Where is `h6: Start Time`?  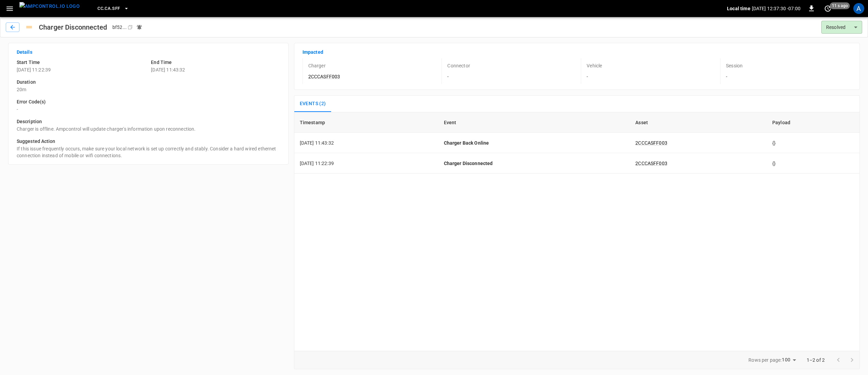
h6: Start Time is located at coordinates (81, 62).